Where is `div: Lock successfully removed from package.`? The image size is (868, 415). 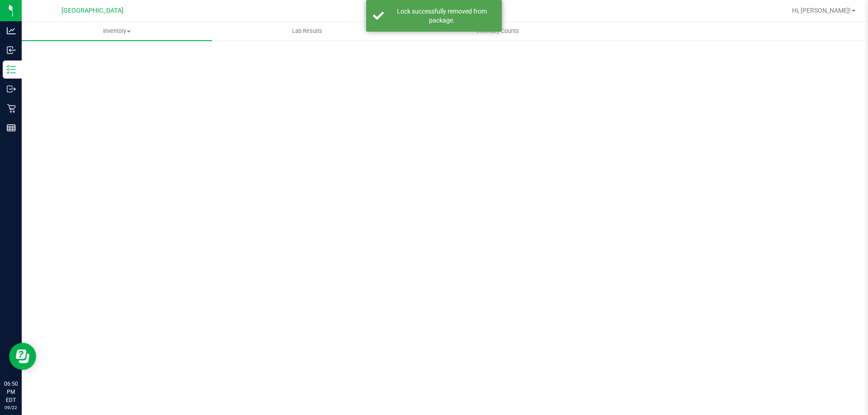
div: Lock successfully removed from package. is located at coordinates (442, 16).